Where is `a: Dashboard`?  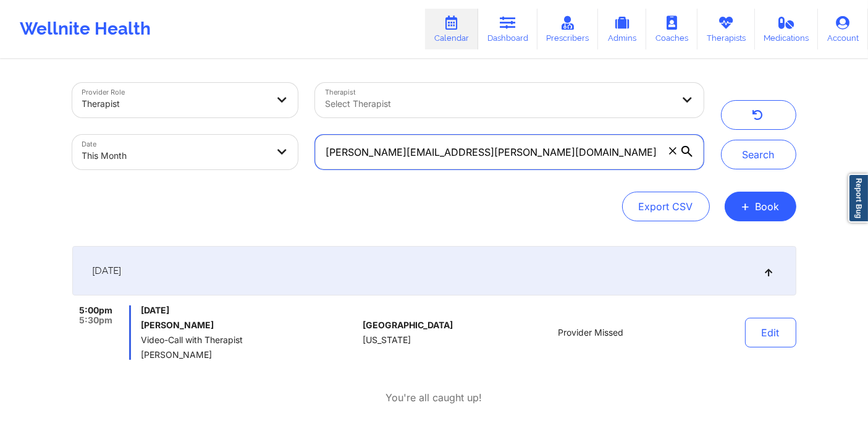 a: Dashboard is located at coordinates (508, 29).